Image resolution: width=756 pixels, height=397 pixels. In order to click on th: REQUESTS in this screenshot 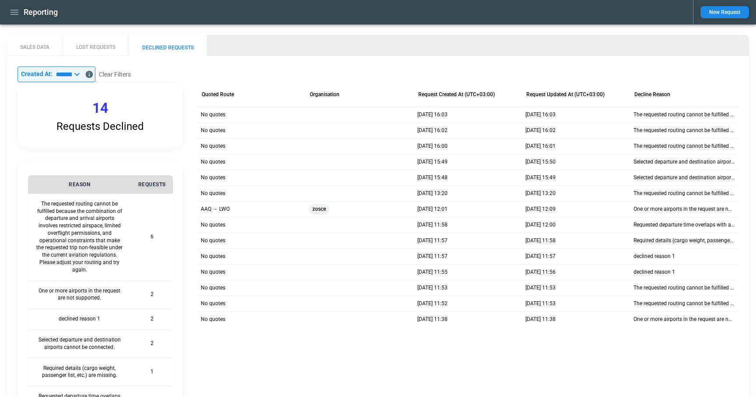, I will do `click(152, 185)`.